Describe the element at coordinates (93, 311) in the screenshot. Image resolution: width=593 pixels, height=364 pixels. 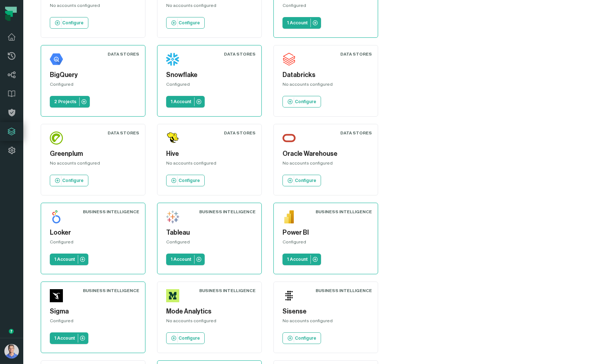
I see `h5: Sigma` at that location.